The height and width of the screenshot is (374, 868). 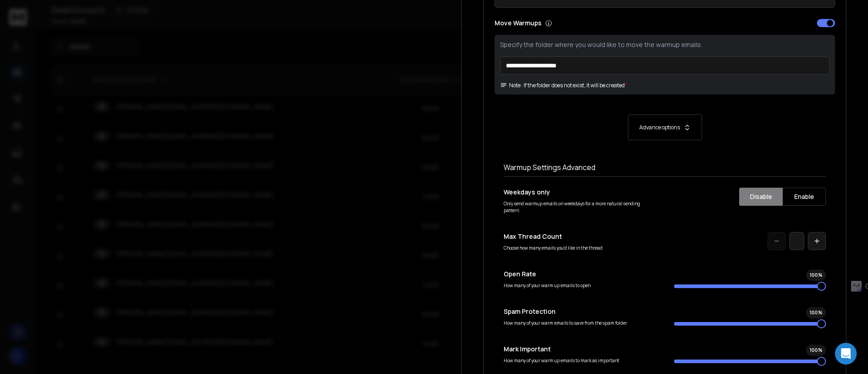 I want to click on p: Open Rate, so click(x=580, y=274).